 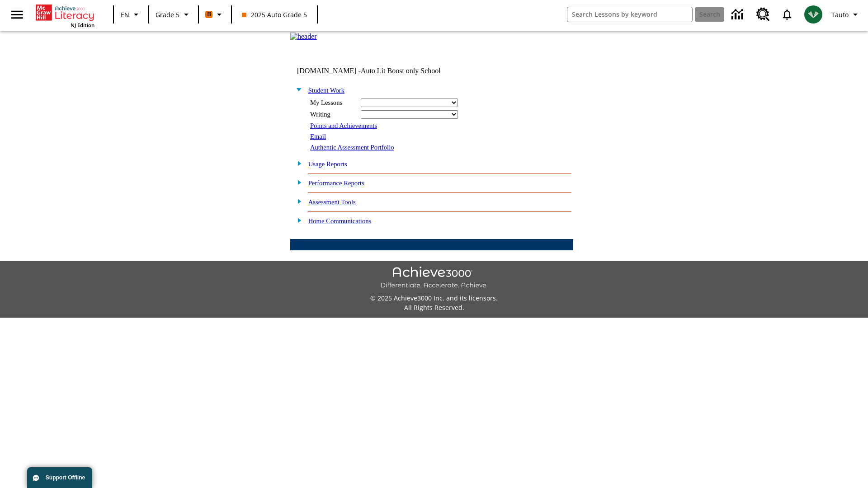 I want to click on span: B, so click(x=209, y=14).